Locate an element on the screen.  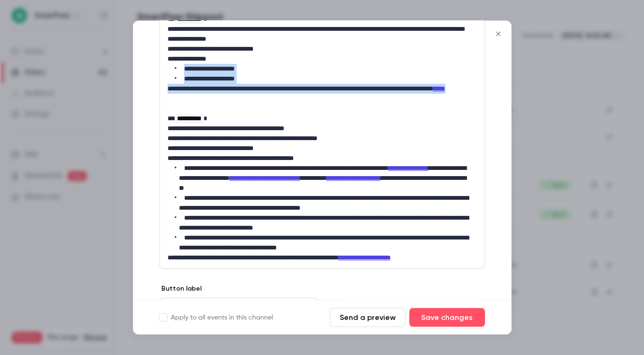
button: Save changes is located at coordinates (447, 318).